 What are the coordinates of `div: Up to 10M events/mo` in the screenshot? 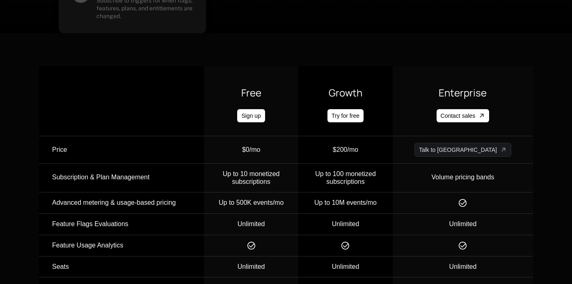 It's located at (345, 203).